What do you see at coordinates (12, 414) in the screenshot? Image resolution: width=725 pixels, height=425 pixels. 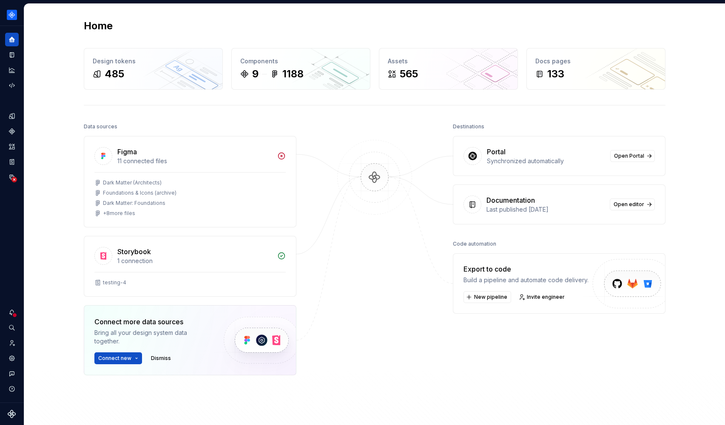 I see `svg: Supernova Logo` at bounding box center [12, 414].